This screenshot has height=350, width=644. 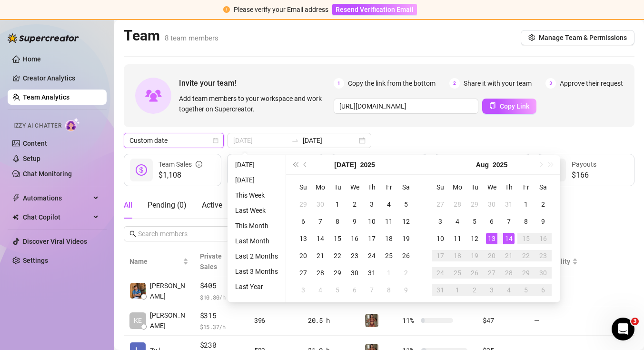 What do you see at coordinates (474, 238) in the screenshot?
I see `div: 12` at bounding box center [474, 238].